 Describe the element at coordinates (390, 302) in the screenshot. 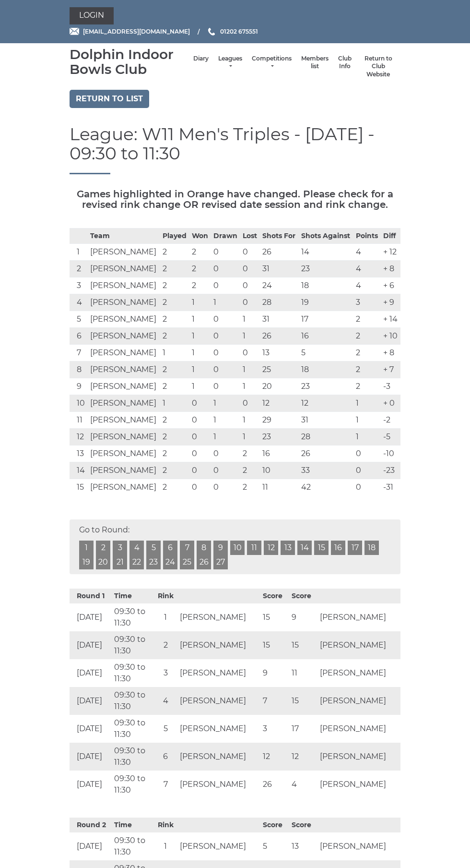

I see `td: + 9` at that location.